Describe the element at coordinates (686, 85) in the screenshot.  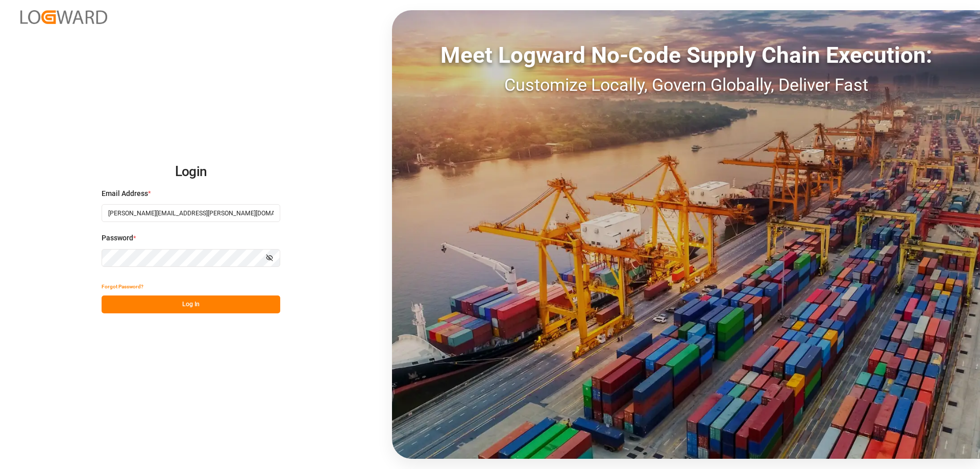
I see `div: Customize Locally, Govern Globally, Deliver Fast` at that location.